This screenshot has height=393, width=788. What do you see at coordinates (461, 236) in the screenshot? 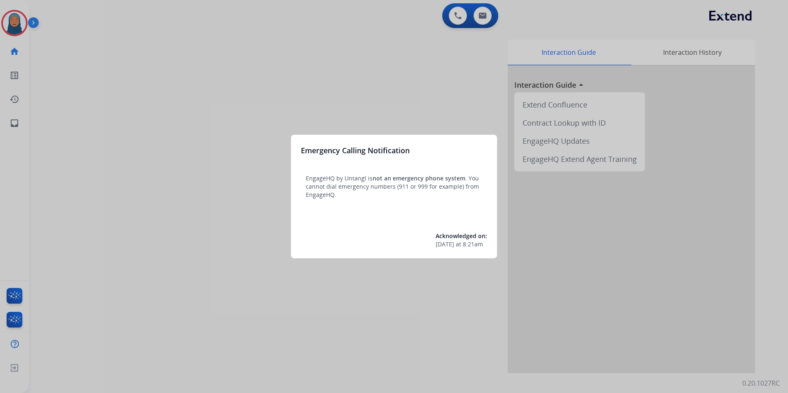
I see `span: Acknowledged on:` at bounding box center [461, 236].